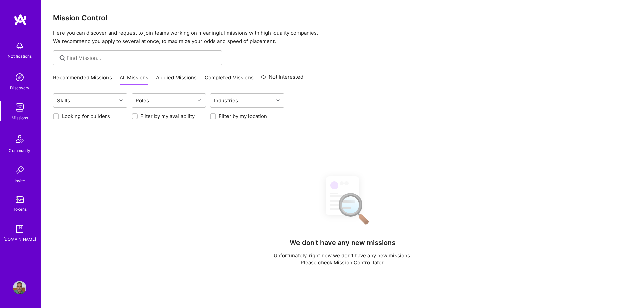 Image resolution: width=644 pixels, height=308 pixels. I want to click on i: icon SearchGrey, so click(62, 58).